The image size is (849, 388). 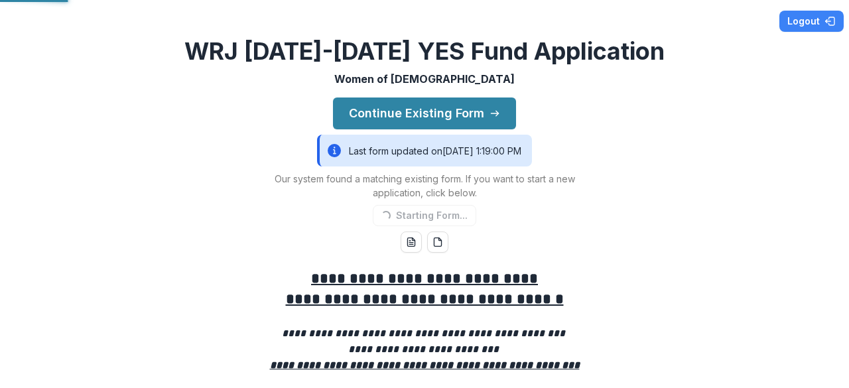 What do you see at coordinates (425, 113) in the screenshot?
I see `button: Continue Existing Form` at bounding box center [425, 113].